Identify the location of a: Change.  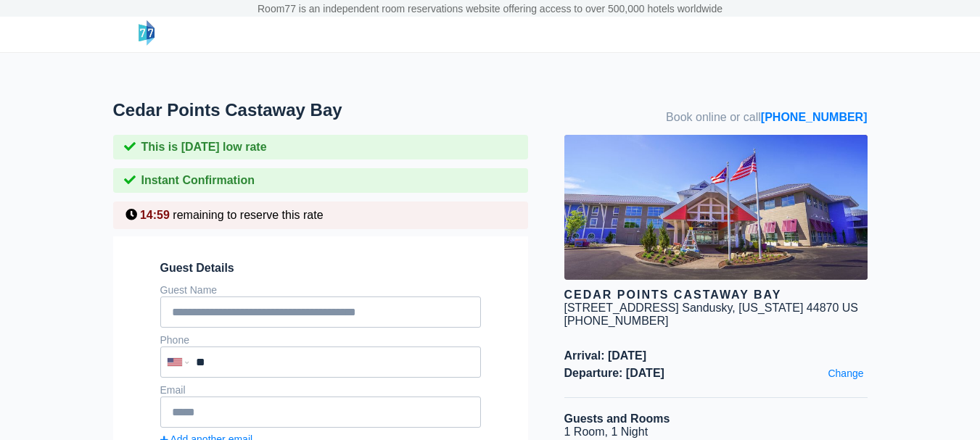
(845, 374).